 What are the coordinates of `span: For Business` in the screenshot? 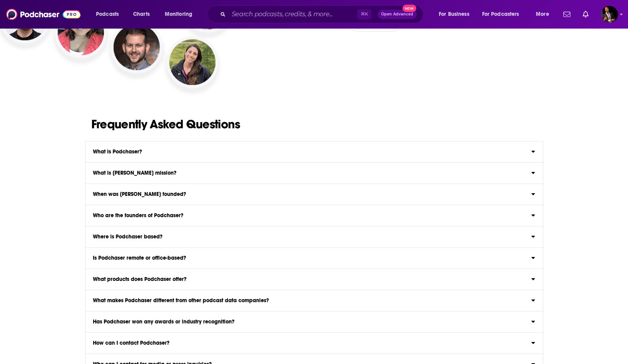 It's located at (454, 14).